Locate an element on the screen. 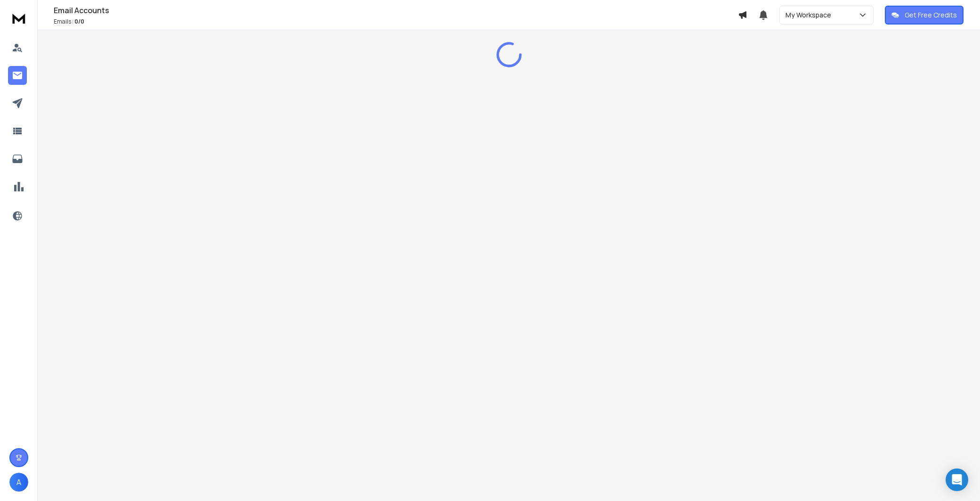 The width and height of the screenshot is (980, 501). p: My Workspace is located at coordinates (810, 15).